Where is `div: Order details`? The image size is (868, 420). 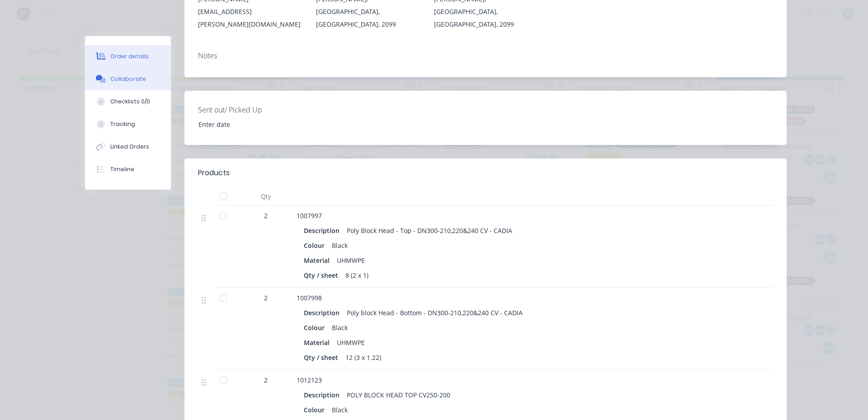 div: Order details is located at coordinates (130, 56).